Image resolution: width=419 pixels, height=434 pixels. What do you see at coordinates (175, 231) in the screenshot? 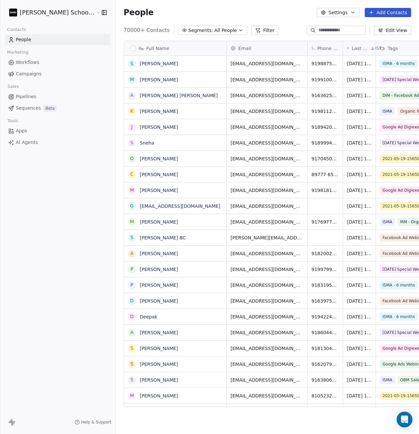
I see `div: grid` at bounding box center [175, 231].